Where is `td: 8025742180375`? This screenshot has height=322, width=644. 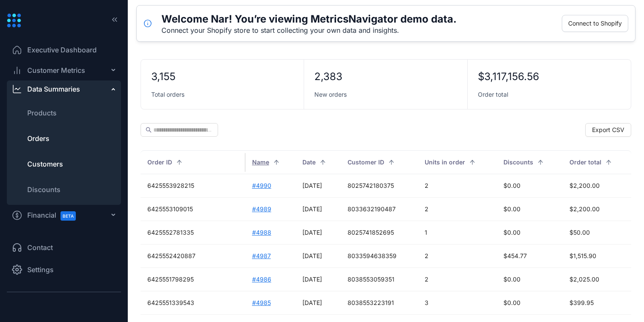
td: 8025742180375 is located at coordinates (379, 186).